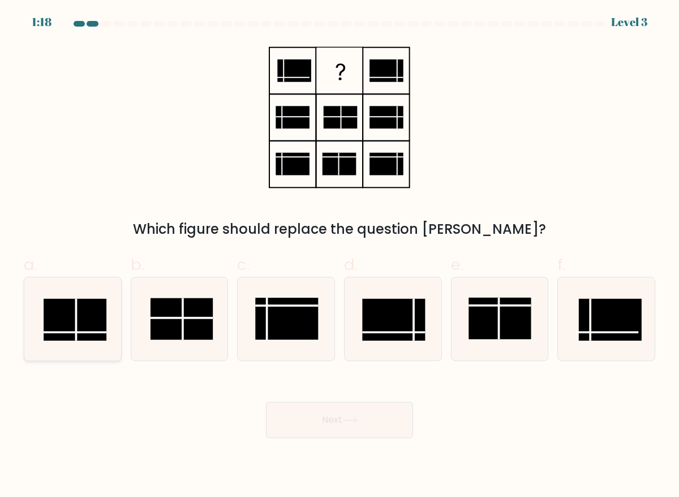 The height and width of the screenshot is (497, 679). I want to click on span: d., so click(351, 264).